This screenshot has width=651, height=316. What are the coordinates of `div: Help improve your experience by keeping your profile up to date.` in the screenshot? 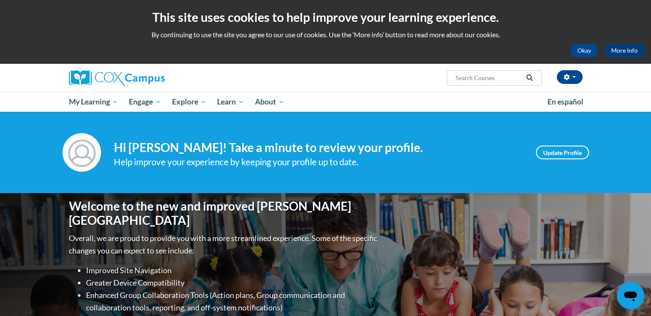 It's located at (318, 162).